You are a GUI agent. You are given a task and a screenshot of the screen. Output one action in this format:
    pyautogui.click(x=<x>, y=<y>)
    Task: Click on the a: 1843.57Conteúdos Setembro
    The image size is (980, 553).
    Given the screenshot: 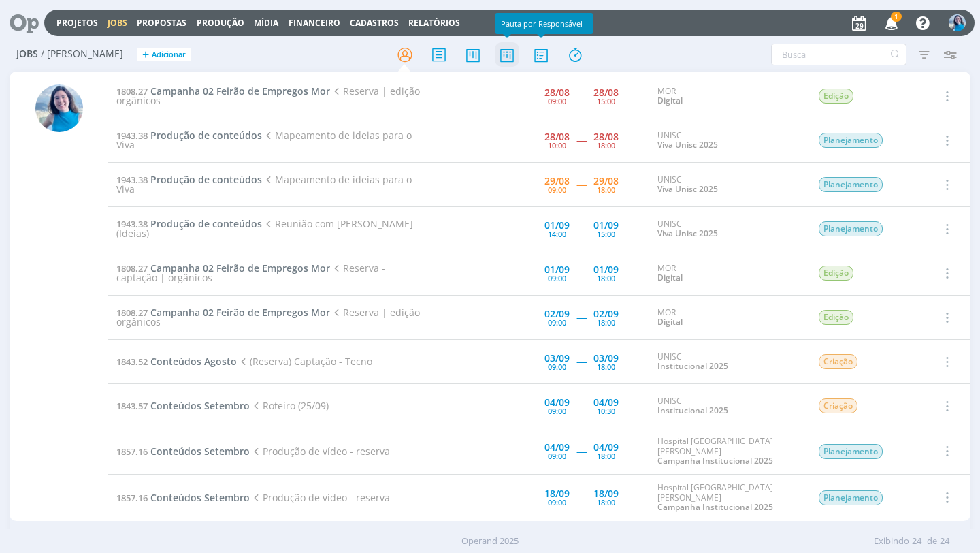 What is the action you would take?
    pyautogui.click(x=183, y=406)
    